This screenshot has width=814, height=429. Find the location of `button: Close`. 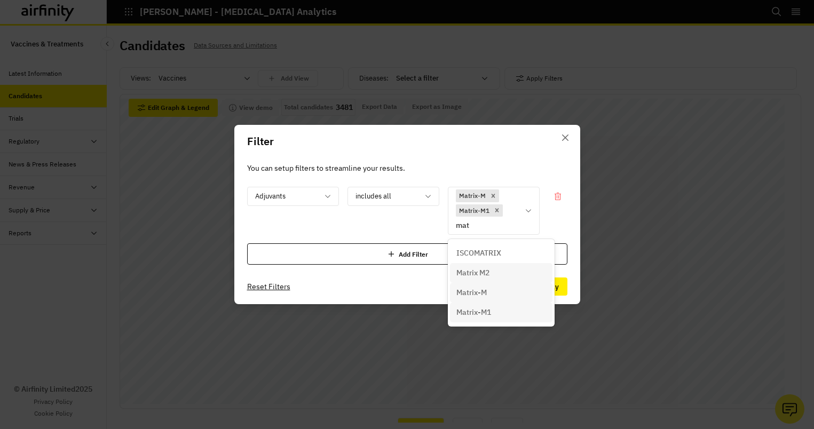

button: Close is located at coordinates (565, 138).